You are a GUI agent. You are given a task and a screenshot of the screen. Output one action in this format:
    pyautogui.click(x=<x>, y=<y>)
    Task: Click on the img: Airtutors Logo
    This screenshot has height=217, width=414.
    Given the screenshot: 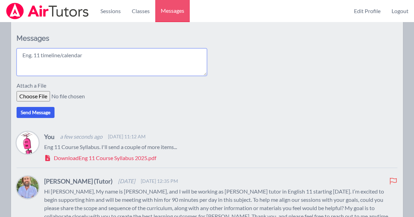 What is the action you would take?
    pyautogui.click(x=47, y=11)
    